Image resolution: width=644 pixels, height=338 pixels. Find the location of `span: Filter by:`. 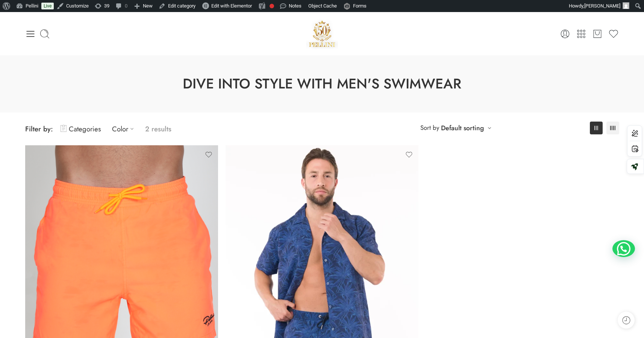

span: Filter by: is located at coordinates (39, 129).